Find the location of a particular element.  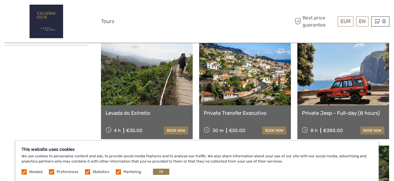

div: We use cookies to personalise content and ads, to provide social media features and to analyse ou... is located at coordinates (197, 161).